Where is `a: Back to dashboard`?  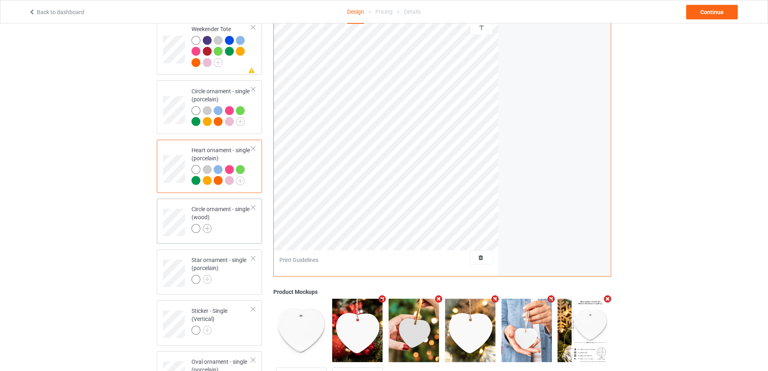 a: Back to dashboard is located at coordinates (56, 12).